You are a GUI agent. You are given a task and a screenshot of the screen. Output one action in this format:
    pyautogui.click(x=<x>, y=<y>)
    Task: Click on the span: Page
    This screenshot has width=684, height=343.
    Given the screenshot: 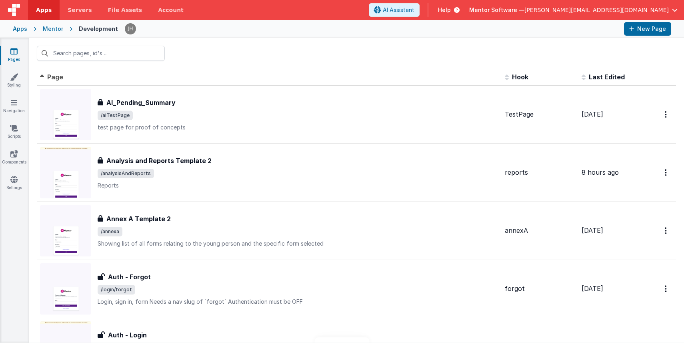 What is the action you would take?
    pyautogui.click(x=55, y=77)
    